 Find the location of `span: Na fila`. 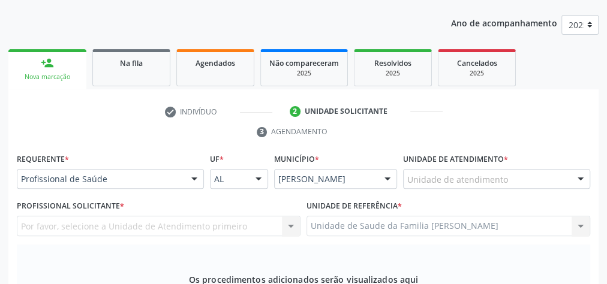

span: Na fila is located at coordinates (131, 63).